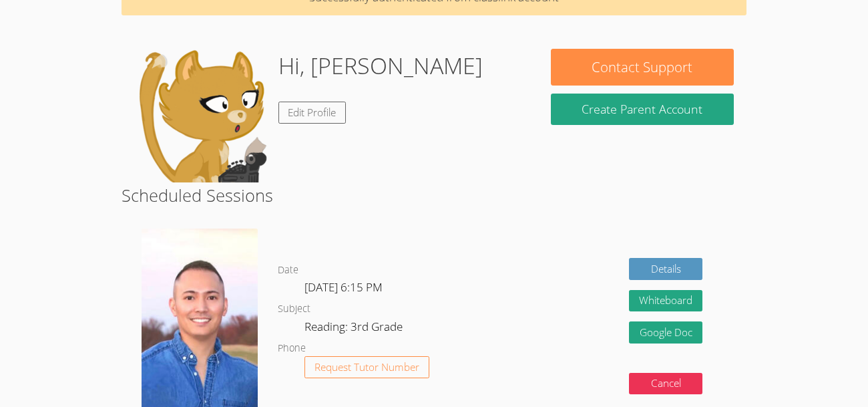  I want to click on a: Edit Profile, so click(312, 112).